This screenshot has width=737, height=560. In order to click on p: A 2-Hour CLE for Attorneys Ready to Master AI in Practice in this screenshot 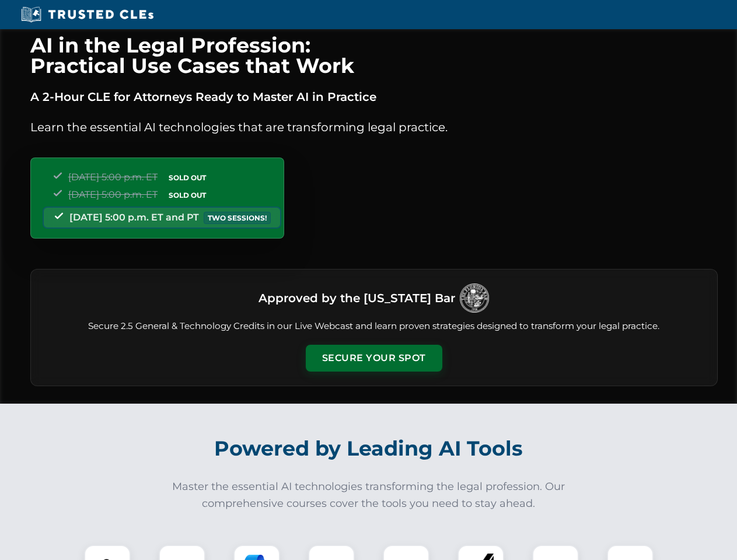, I will do `click(374, 97)`.